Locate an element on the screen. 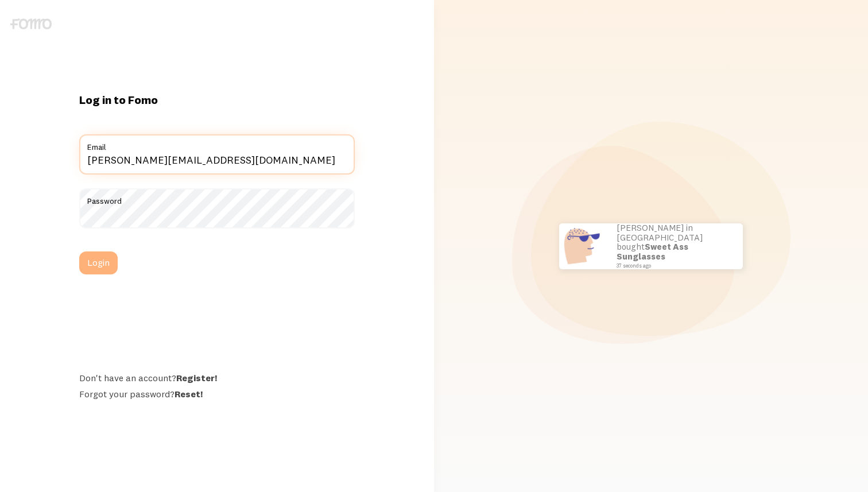  div: Forgot your password? is located at coordinates (217, 394).